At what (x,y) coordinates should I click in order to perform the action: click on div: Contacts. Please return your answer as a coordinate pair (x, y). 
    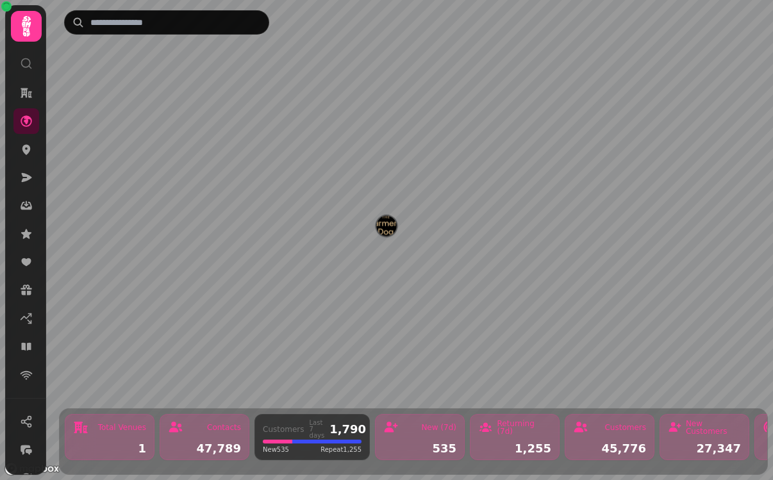
    Looking at the image, I should click on (224, 427).